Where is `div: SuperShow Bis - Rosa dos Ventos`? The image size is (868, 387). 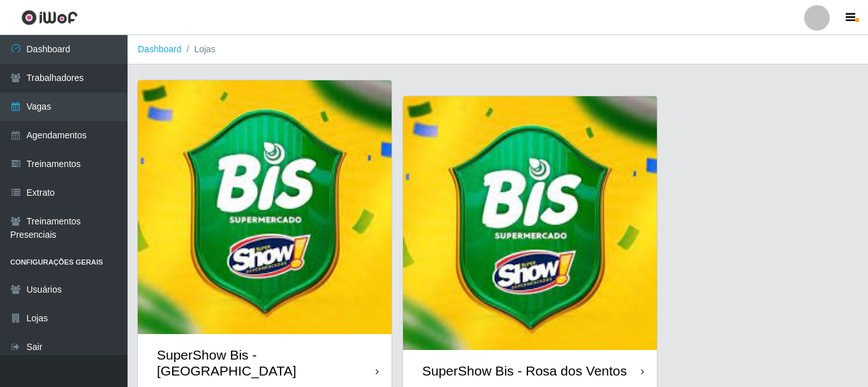 div: SuperShow Bis - Rosa dos Ventos is located at coordinates (524, 370).